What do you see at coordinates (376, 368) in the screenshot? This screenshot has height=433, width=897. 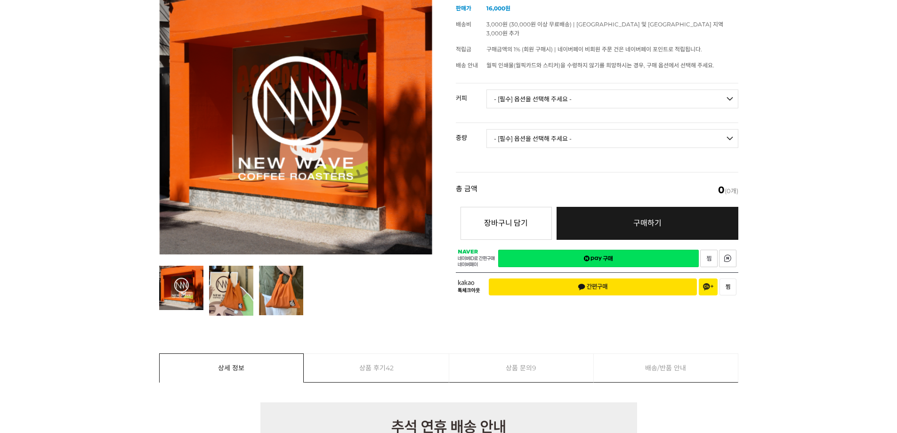 I see `a: 상품 후기42` at bounding box center [376, 368].